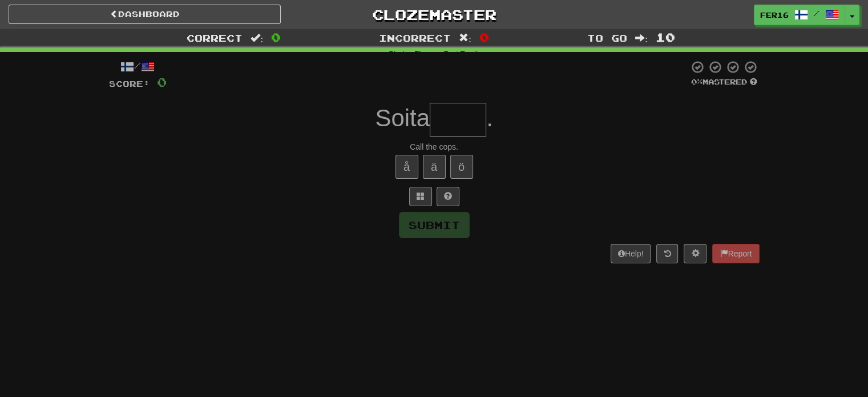 The height and width of the screenshot is (397, 868). Describe the element at coordinates (407, 167) in the screenshot. I see `button: å` at that location.